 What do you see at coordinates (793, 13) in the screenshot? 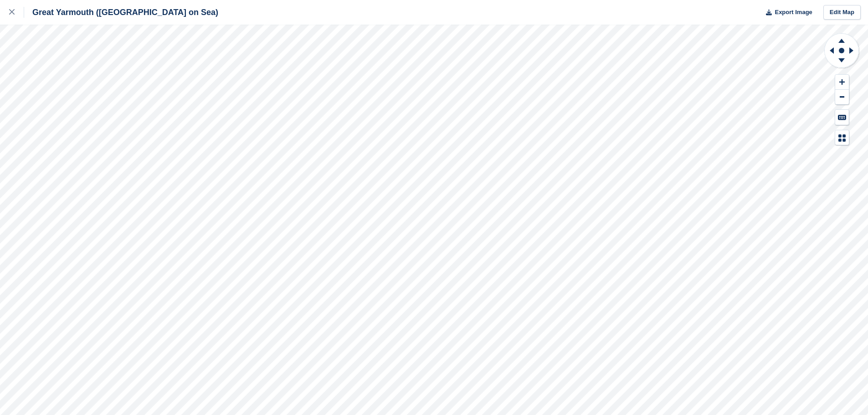
I see `span: Export Image` at bounding box center [793, 13].